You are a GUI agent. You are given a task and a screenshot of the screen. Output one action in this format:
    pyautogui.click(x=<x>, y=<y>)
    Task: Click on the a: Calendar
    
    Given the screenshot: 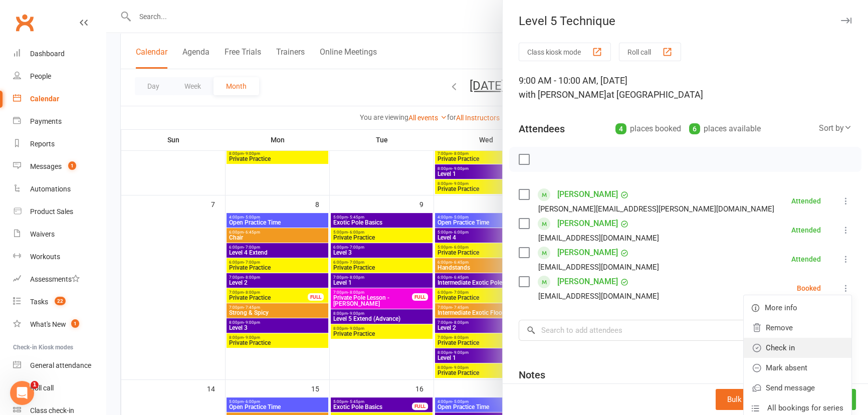 What is the action you would take?
    pyautogui.click(x=59, y=99)
    